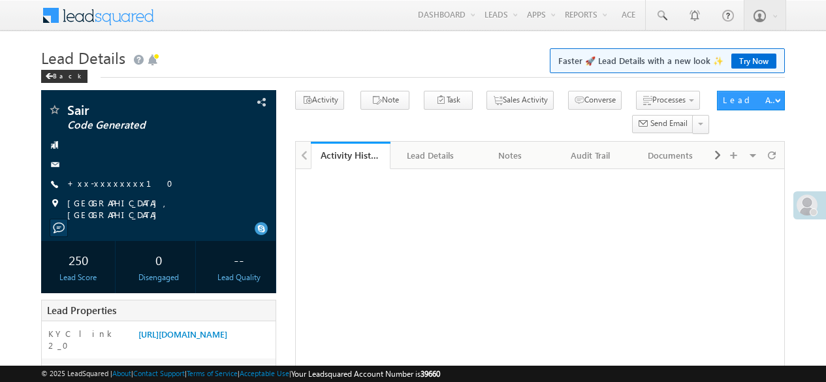 The width and height of the screenshot is (826, 382). Describe the element at coordinates (668, 123) in the screenshot. I see `span: Send Email` at that location.